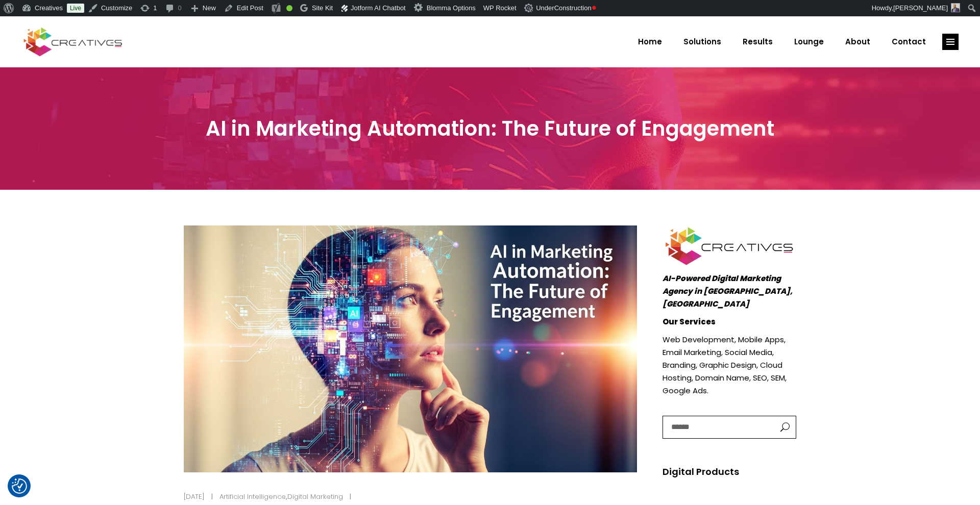  Describe the element at coordinates (908, 42) in the screenshot. I see `span: Contact` at that location.